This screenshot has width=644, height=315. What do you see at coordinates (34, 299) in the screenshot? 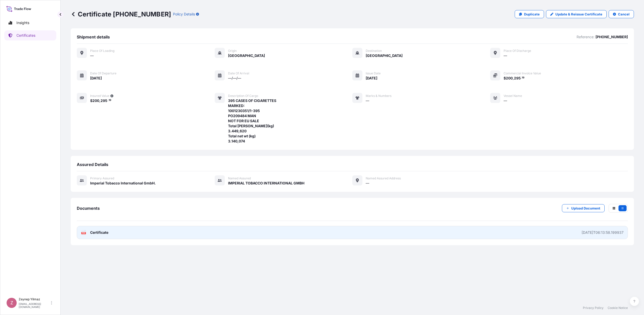
I see `p: Zeynep Yilmaz` at bounding box center [34, 299].